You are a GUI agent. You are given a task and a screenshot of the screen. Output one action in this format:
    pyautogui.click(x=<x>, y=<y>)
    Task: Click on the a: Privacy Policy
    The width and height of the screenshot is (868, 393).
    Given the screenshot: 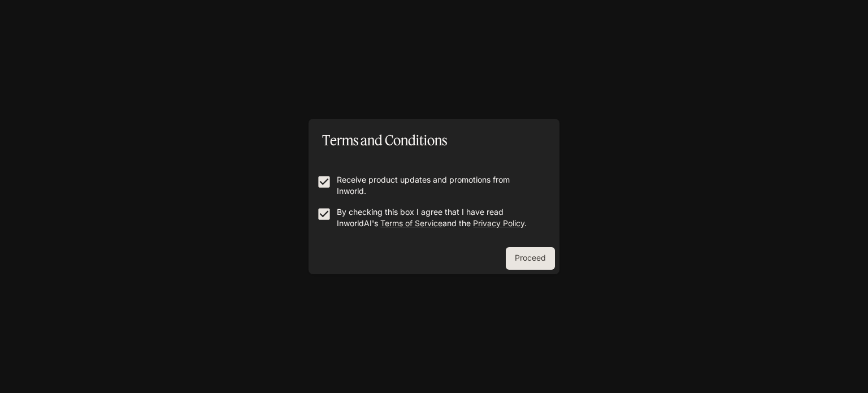 What is the action you would take?
    pyautogui.click(x=498, y=223)
    